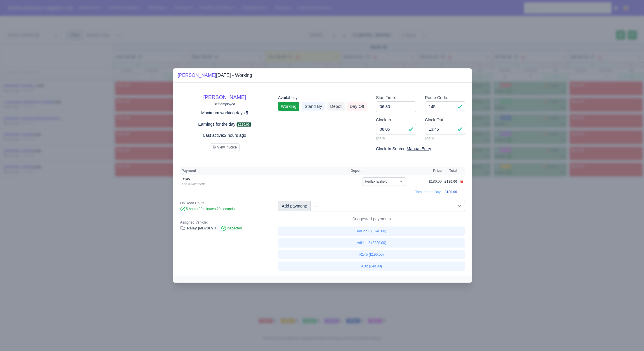 Image resolution: width=644 pixels, height=351 pixels. What do you see at coordinates (420, 149) in the screenshot?
I see `div: Clock-In Source:` at bounding box center [420, 149].